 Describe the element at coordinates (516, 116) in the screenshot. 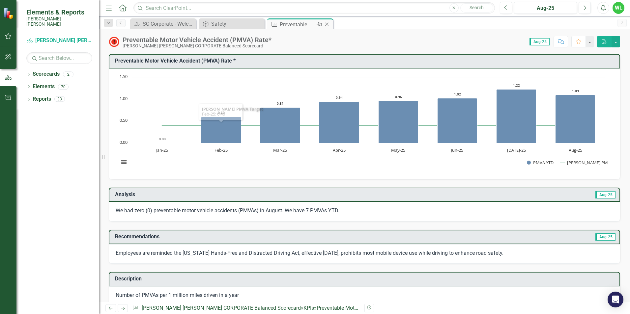

I see `path: Jul-25, 1.22. PMVA YTD.` at that location.